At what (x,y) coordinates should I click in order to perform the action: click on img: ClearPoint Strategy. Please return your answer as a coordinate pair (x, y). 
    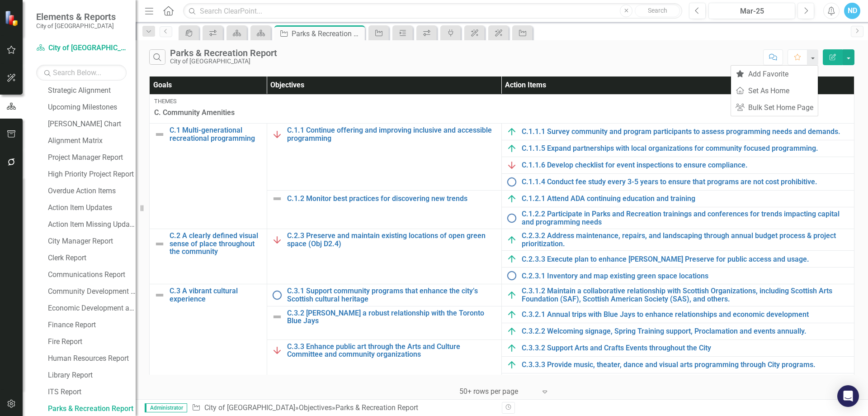
    Looking at the image, I should click on (13, 18).